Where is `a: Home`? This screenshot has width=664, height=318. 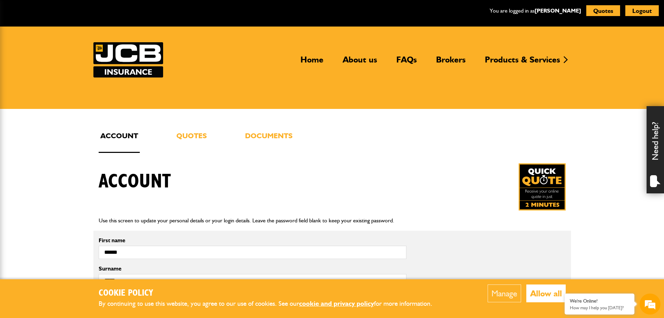
a: Home is located at coordinates (312, 62).